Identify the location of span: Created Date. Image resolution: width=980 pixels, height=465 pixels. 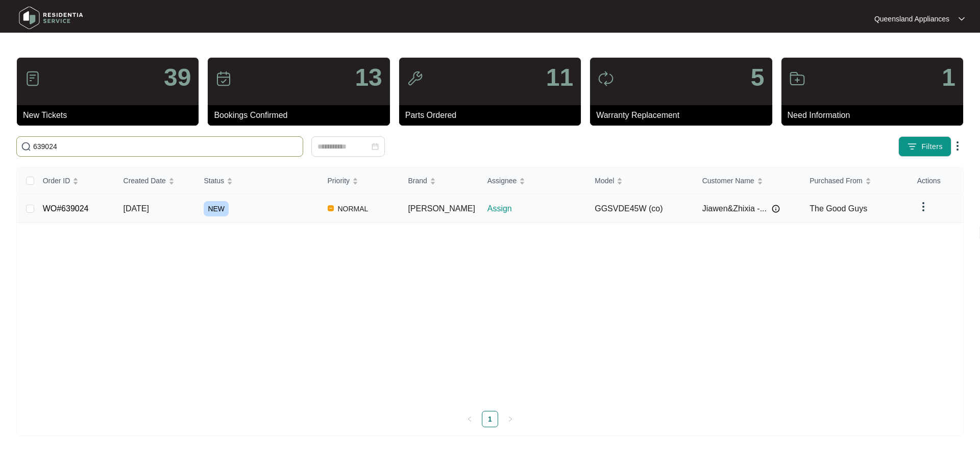
(144, 181).